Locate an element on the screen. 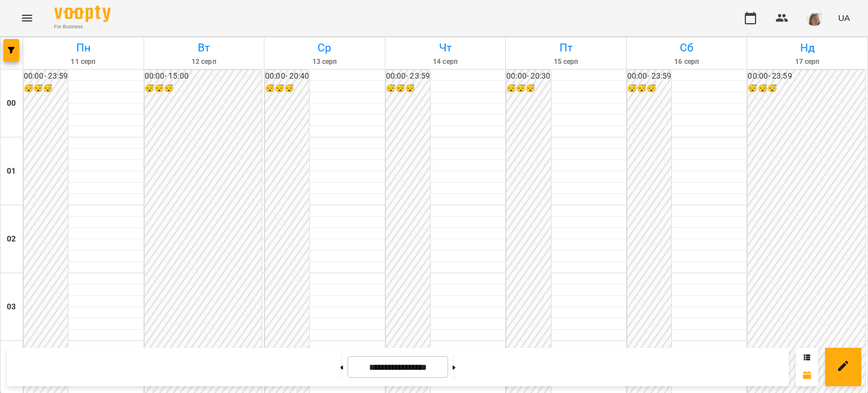  h6: 13 серп is located at coordinates (324, 62).